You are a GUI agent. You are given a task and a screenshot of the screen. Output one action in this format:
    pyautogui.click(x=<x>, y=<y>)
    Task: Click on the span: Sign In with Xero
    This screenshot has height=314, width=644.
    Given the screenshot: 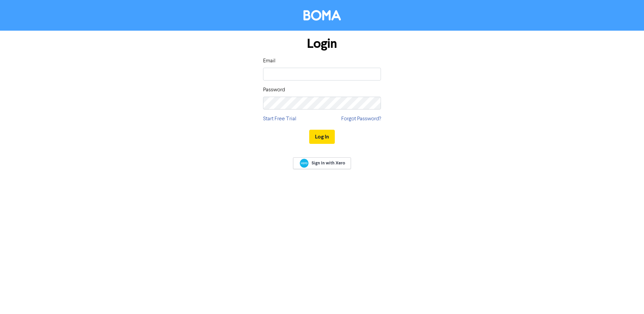 What is the action you would take?
    pyautogui.click(x=328, y=163)
    